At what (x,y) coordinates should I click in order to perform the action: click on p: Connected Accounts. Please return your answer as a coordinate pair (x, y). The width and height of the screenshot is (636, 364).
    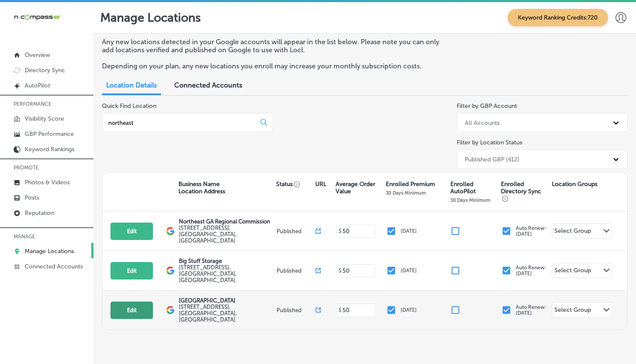
    Looking at the image, I should click on (54, 267).